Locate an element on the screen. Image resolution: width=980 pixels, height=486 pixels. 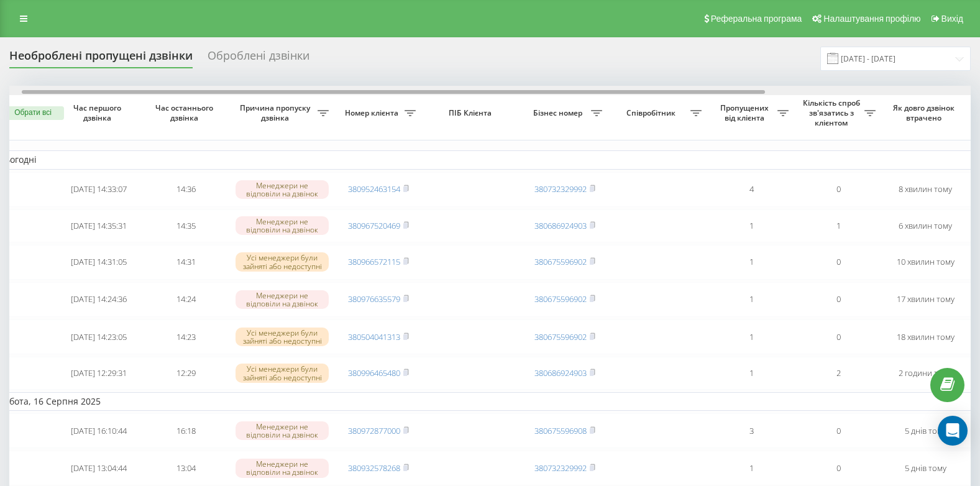
td: 13:04 is located at coordinates (186, 468).